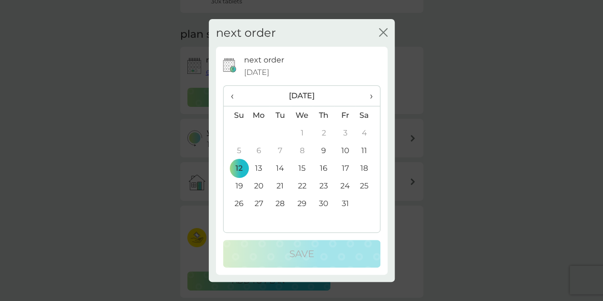  Describe the element at coordinates (236, 185) in the screenshot. I see `td: 19` at that location.